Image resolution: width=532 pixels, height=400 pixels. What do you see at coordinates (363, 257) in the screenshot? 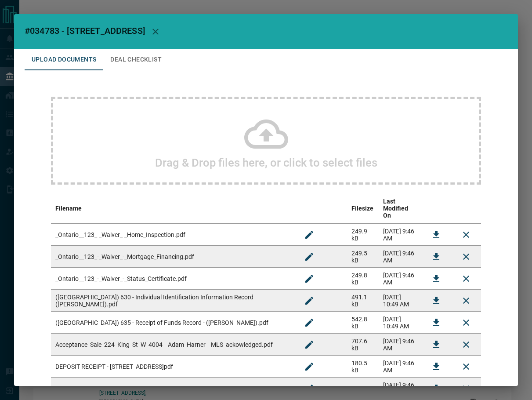
I see `td: 249.5 kB` at bounding box center [363, 257].